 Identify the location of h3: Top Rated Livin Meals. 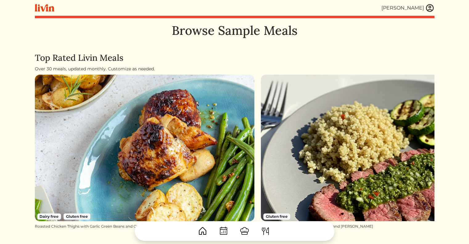
(235, 58).